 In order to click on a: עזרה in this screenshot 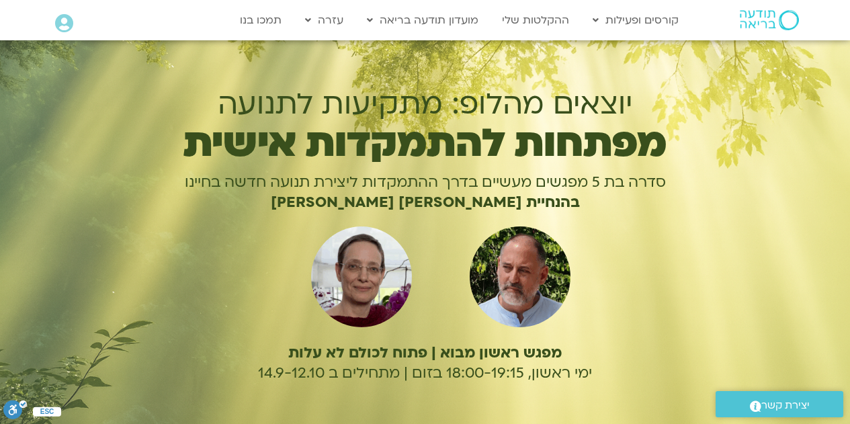, I will do `click(324, 20)`.